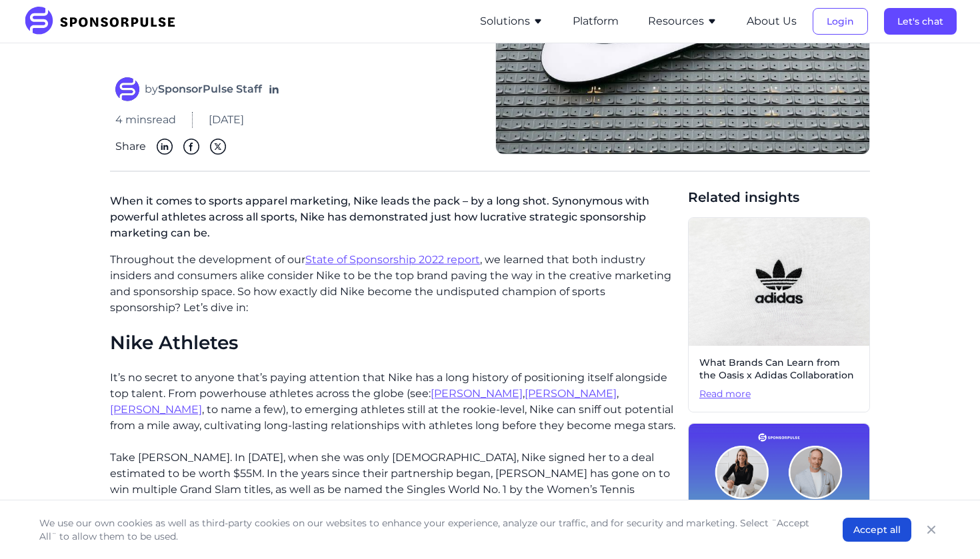 This screenshot has height=559, width=980. Describe the element at coordinates (772, 21) in the screenshot. I see `a: About Us` at that location.